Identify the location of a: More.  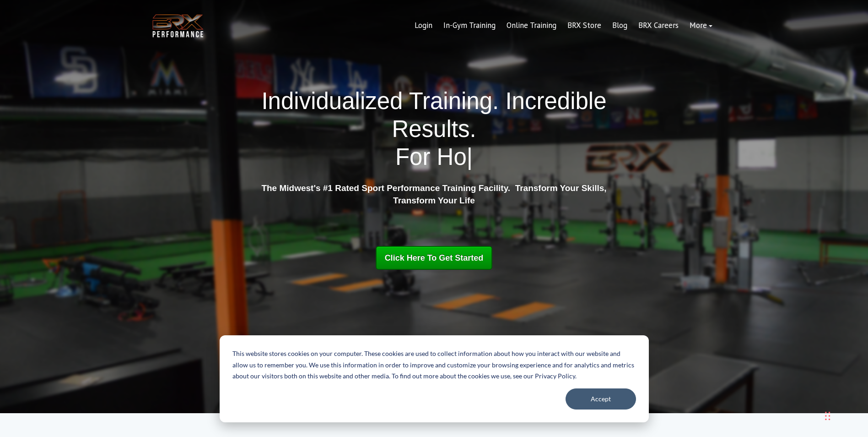
(701, 26).